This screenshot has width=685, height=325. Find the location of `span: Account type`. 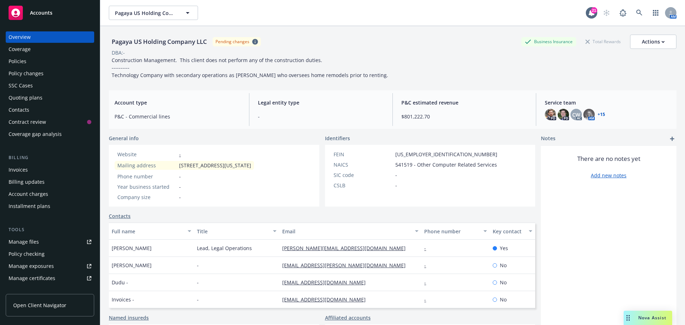

span: Account type is located at coordinates (177, 102).